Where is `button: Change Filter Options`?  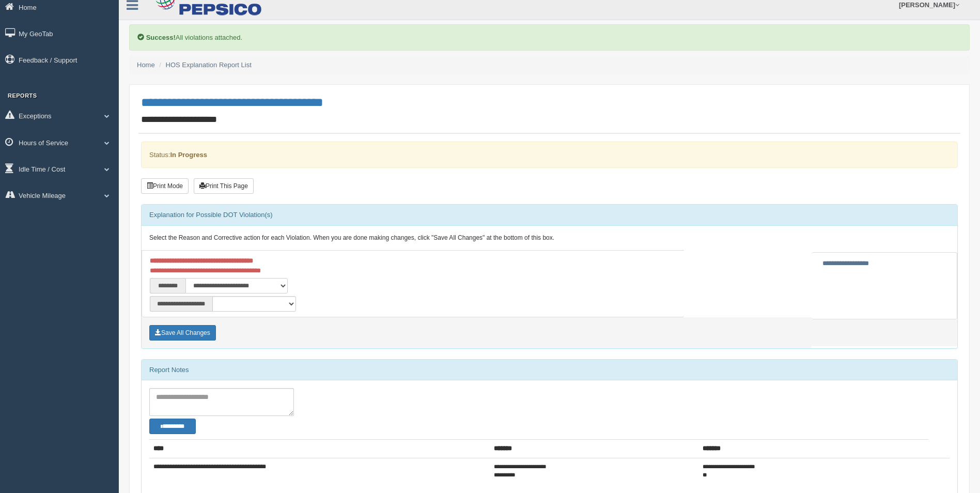 button: Change Filter Options is located at coordinates (173, 427).